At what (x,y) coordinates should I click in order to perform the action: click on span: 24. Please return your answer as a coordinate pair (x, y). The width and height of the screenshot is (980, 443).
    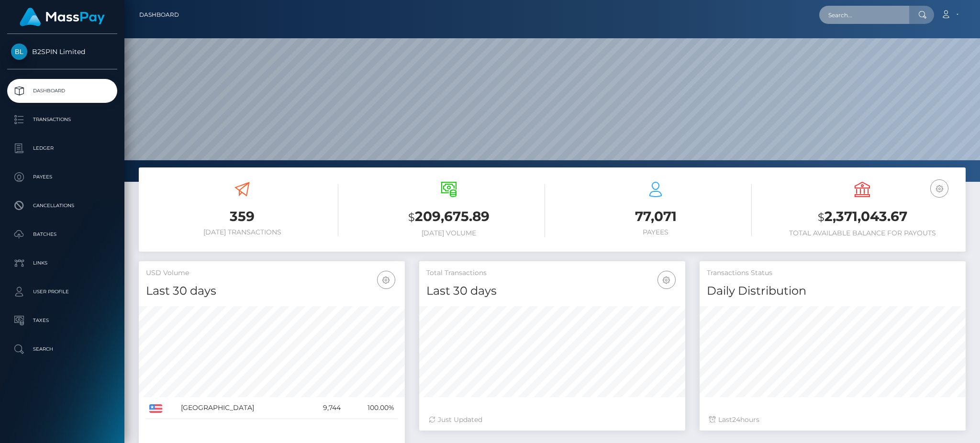
    Looking at the image, I should click on (736, 420).